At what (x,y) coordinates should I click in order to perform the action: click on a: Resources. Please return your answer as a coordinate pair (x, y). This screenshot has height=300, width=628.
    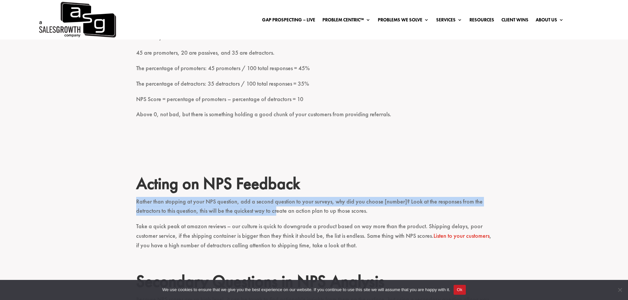
    Looking at the image, I should click on (481, 21).